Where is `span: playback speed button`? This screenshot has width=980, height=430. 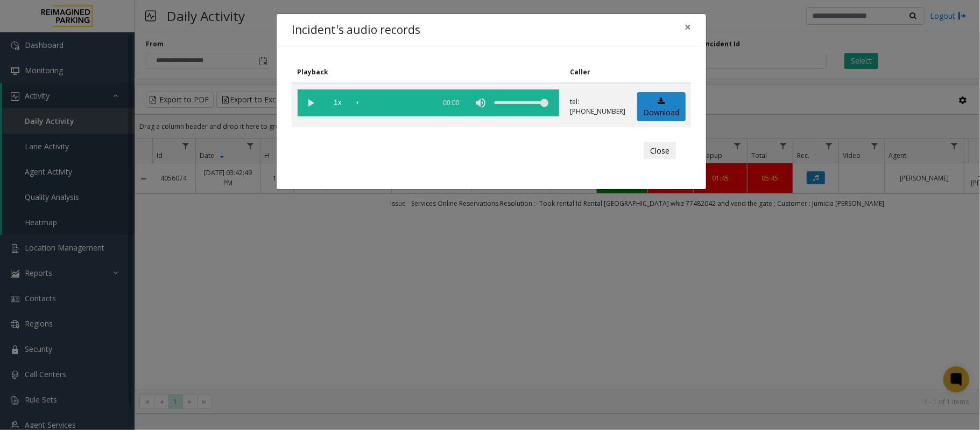 span: playback speed button is located at coordinates (338, 103).